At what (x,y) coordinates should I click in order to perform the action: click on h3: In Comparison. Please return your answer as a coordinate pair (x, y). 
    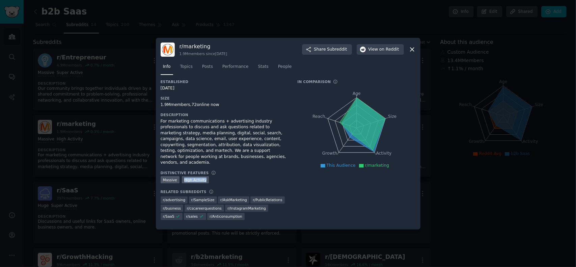
    Looking at the image, I should click on (314, 82).